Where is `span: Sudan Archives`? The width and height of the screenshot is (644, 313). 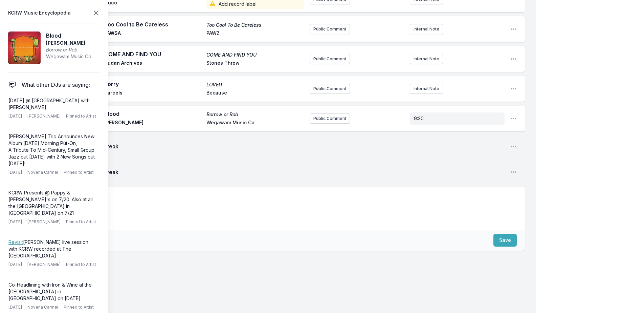 span: Sudan Archives is located at coordinates (154, 64).